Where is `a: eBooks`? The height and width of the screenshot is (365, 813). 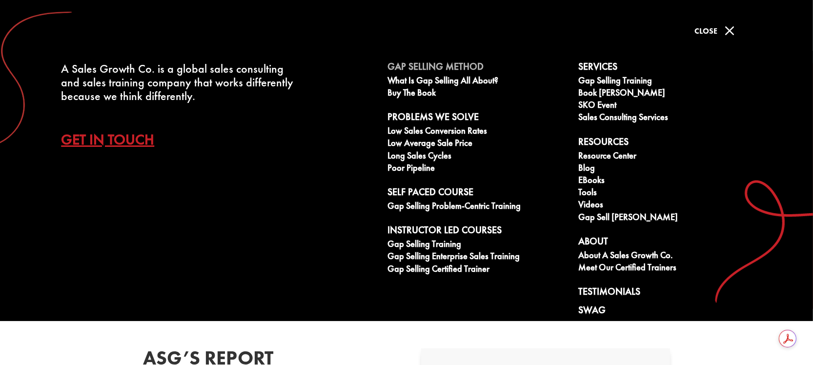
a: eBooks is located at coordinates (669, 181).